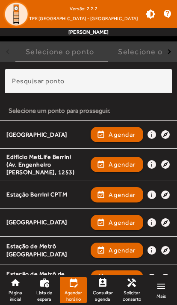 Image resolution: width=177 pixels, height=305 pixels. What do you see at coordinates (73, 290) in the screenshot?
I see `a: Agendar horário` at bounding box center [73, 290].